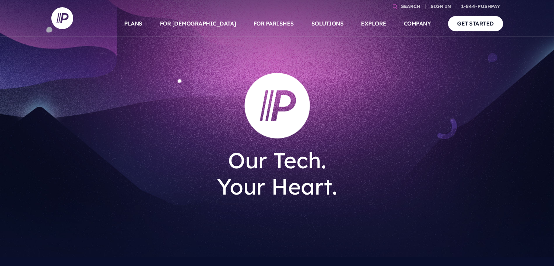 The image size is (554, 266). Describe the element at coordinates (133, 24) in the screenshot. I see `a: PLANS` at that location.